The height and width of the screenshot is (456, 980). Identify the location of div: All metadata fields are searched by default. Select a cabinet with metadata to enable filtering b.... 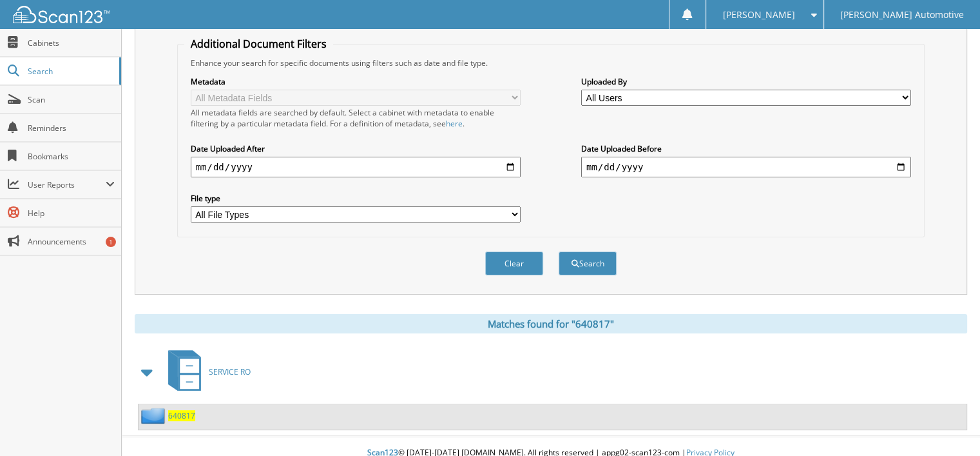
(355, 118).